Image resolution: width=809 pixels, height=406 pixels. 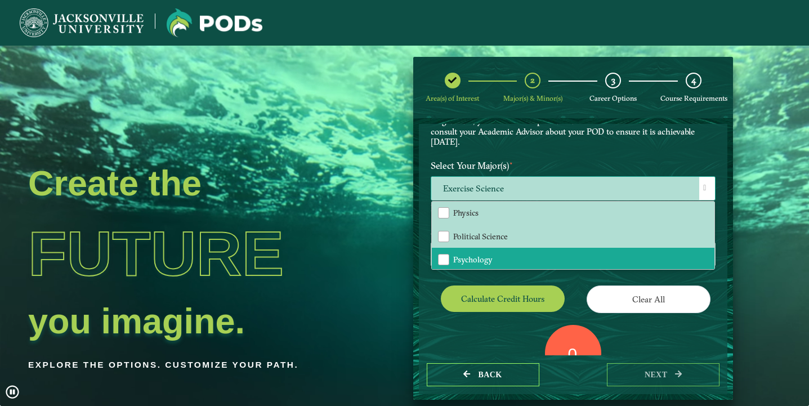 What do you see at coordinates (182, 365) in the screenshot?
I see `p: Explore the options. Customize your path.` at bounding box center [182, 365].